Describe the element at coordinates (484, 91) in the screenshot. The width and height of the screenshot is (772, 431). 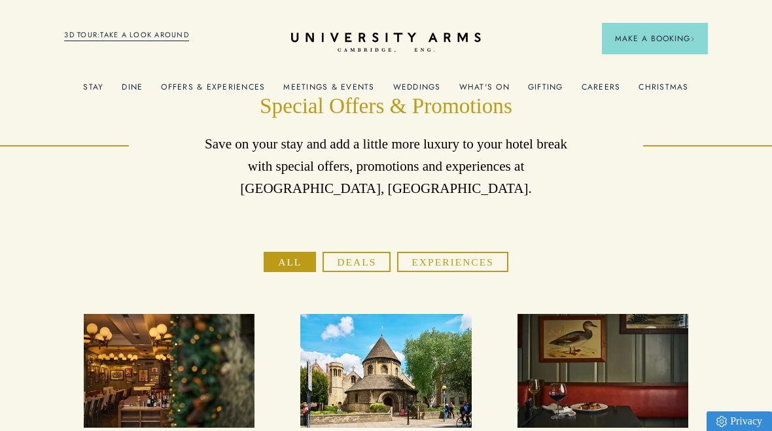
I see `a: What's On` at that location.